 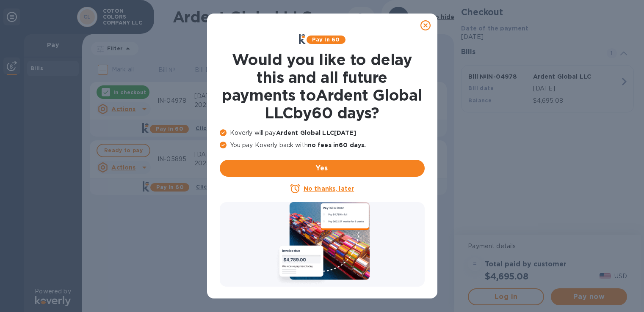 What do you see at coordinates (329, 189) in the screenshot?
I see `u: No thanks, later` at bounding box center [329, 189].